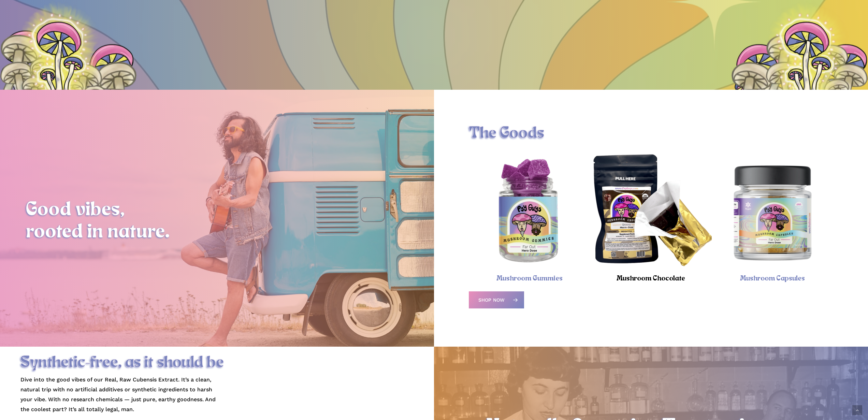  What do you see at coordinates (530, 212) in the screenshot?
I see `img: Blackberry hero dose magic mushroom gummies in a PsyGuys branded jar` at bounding box center [530, 212].